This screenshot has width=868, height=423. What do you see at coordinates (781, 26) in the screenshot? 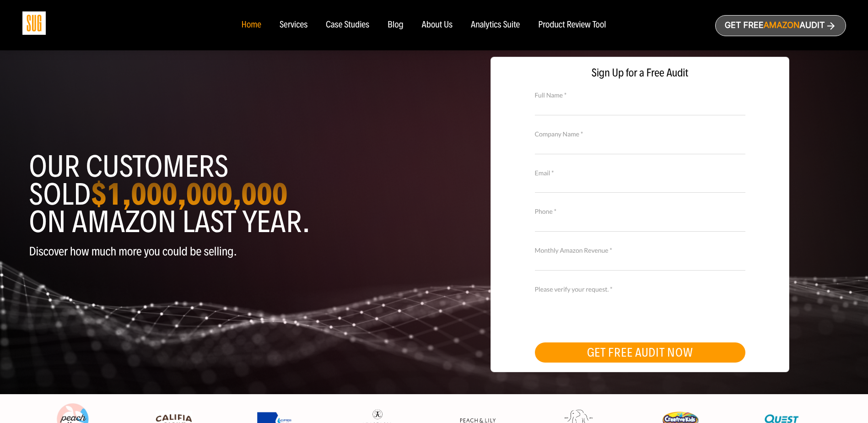
I see `a: Get freeAmazonAudit` at bounding box center [781, 26].